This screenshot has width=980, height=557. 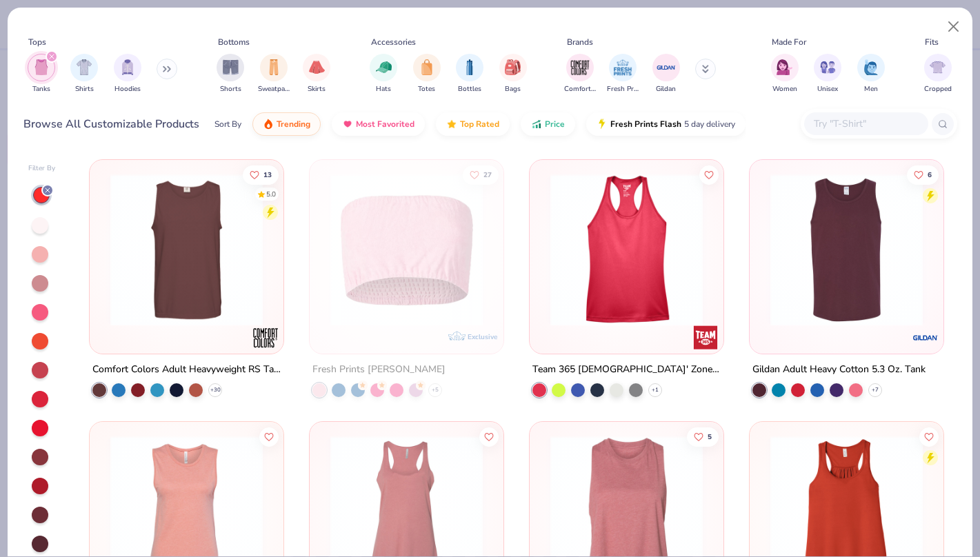 I want to click on span: + 30, so click(x=215, y=390).